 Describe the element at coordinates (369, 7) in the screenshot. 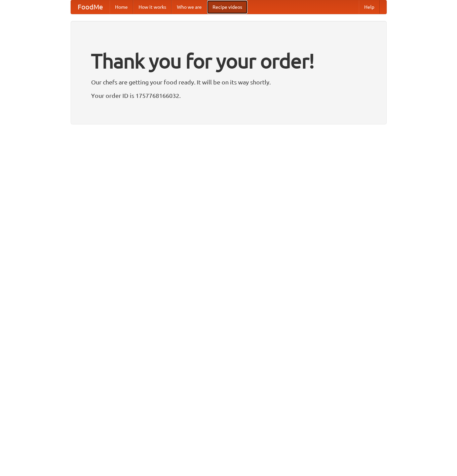

I see `a: Help` at that location.